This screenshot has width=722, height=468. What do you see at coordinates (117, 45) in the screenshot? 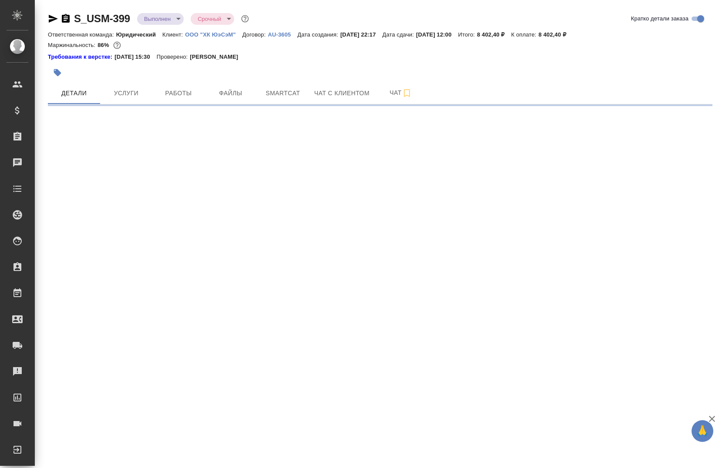
I see `button: 1004.72 RUB;` at bounding box center [117, 45].